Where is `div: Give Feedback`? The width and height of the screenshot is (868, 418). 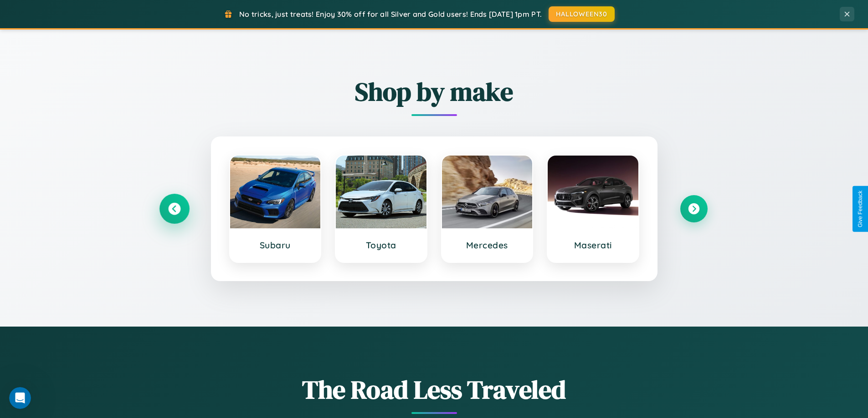
div: Give Feedback is located at coordinates (860, 209).